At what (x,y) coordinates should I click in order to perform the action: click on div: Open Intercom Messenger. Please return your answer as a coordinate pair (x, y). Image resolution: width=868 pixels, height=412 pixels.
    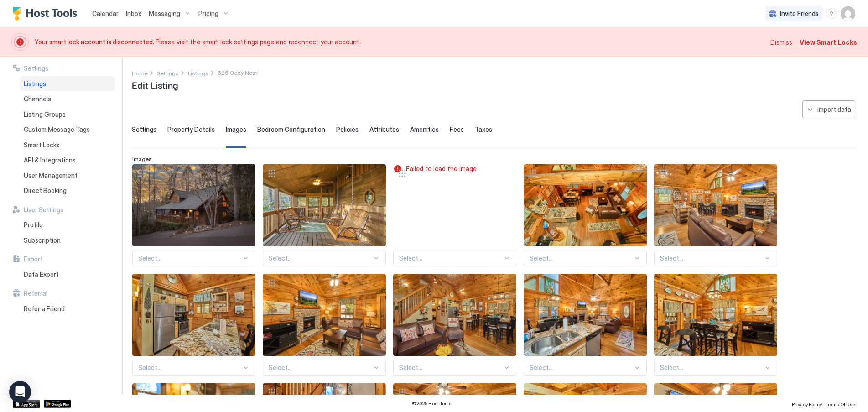
    Looking at the image, I should click on (20, 392).